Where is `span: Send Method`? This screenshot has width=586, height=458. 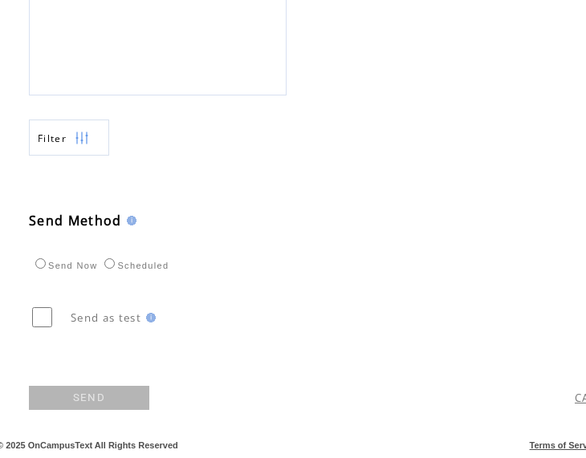
span: Send Method is located at coordinates (75, 221).